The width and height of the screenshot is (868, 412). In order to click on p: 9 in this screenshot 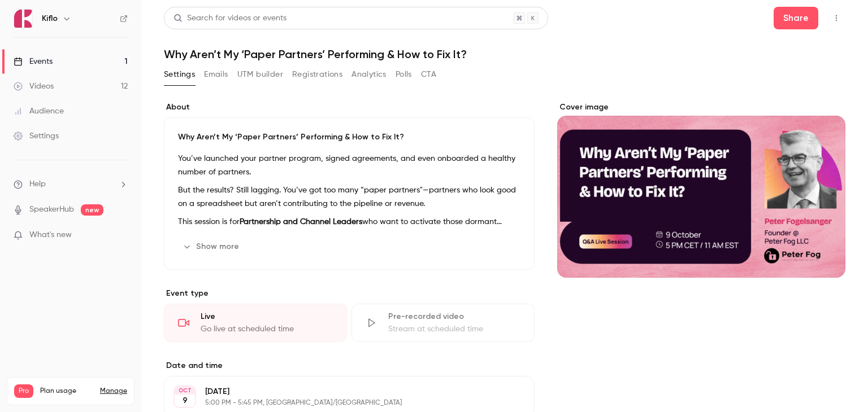, I will do `click(185, 401)`.